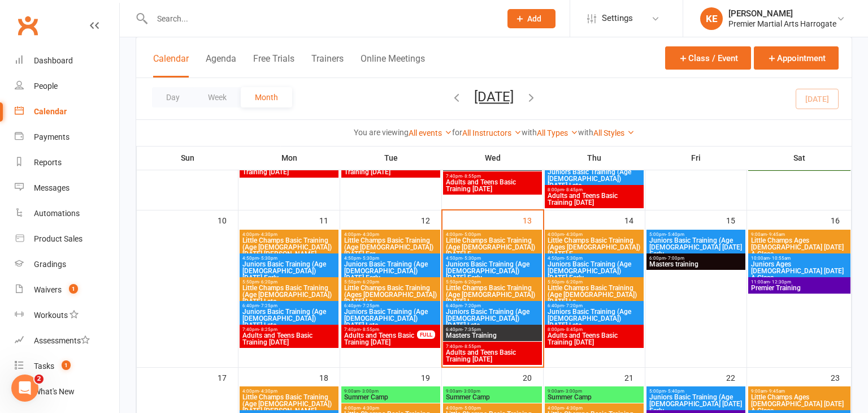 Image resolution: width=868 pixels, height=413 pixels. I want to click on span: - 8:25pm, so click(268, 329).